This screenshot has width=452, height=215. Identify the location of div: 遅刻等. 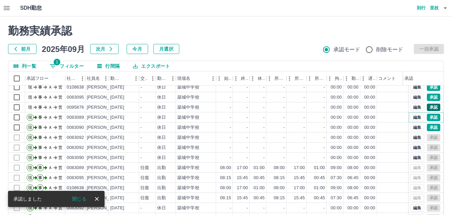
(372, 78).